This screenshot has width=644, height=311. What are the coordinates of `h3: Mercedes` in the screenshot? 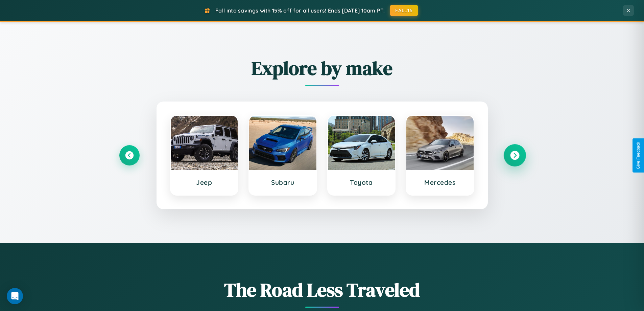 It's located at (440, 182).